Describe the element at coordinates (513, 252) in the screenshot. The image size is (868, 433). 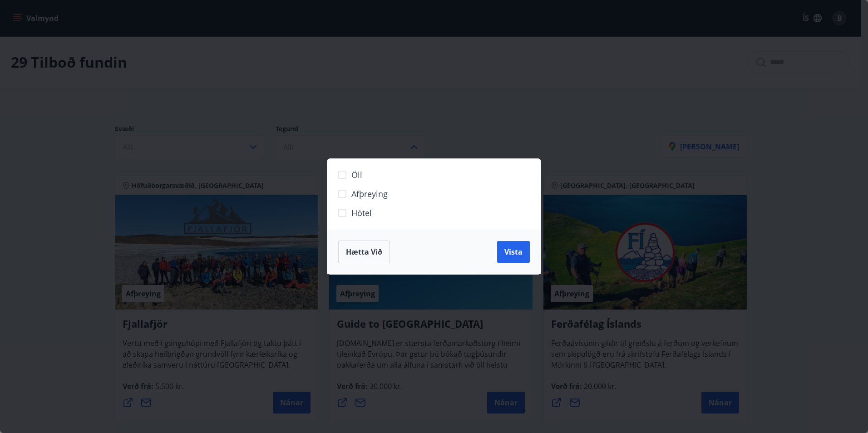
I see `span: Vista` at that location.